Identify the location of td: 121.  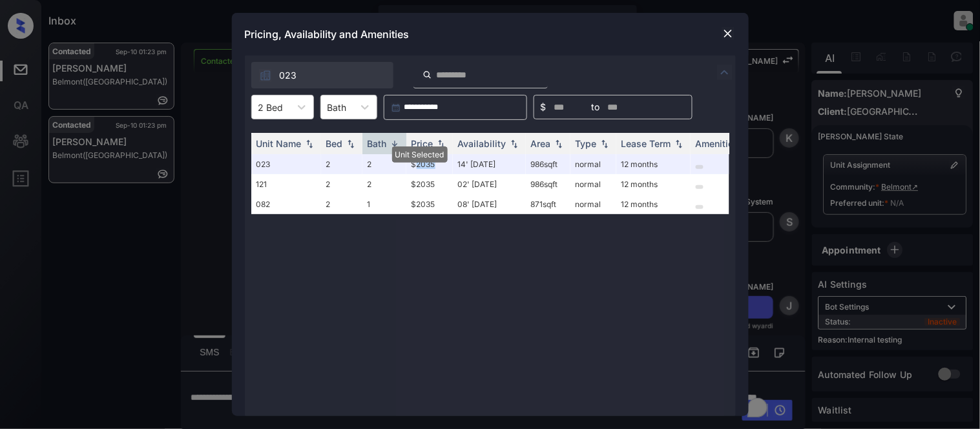
(286, 184).